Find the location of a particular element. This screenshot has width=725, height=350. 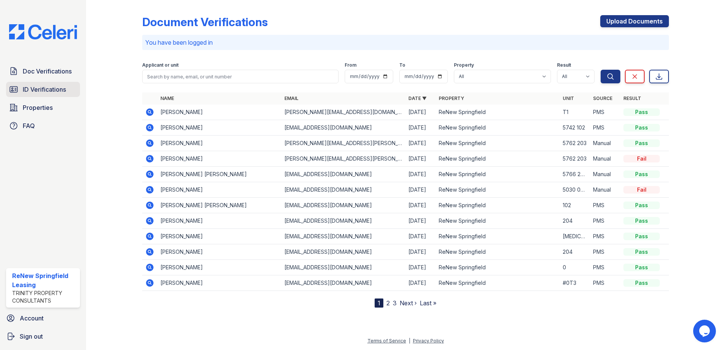

a: FAQ is located at coordinates (43, 126).